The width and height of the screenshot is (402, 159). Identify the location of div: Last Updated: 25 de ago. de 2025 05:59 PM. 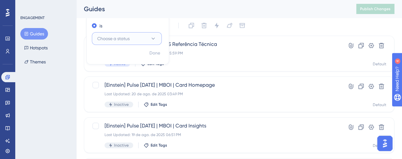
(214, 53).